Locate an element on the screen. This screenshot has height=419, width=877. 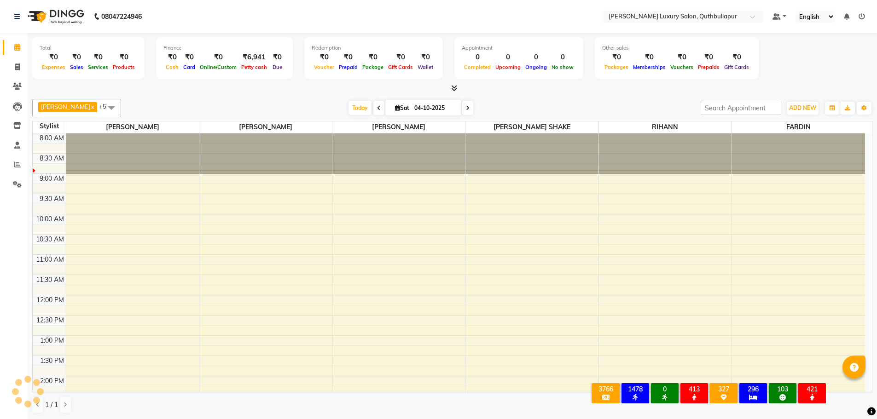
span: Vouchers is located at coordinates (682, 67).